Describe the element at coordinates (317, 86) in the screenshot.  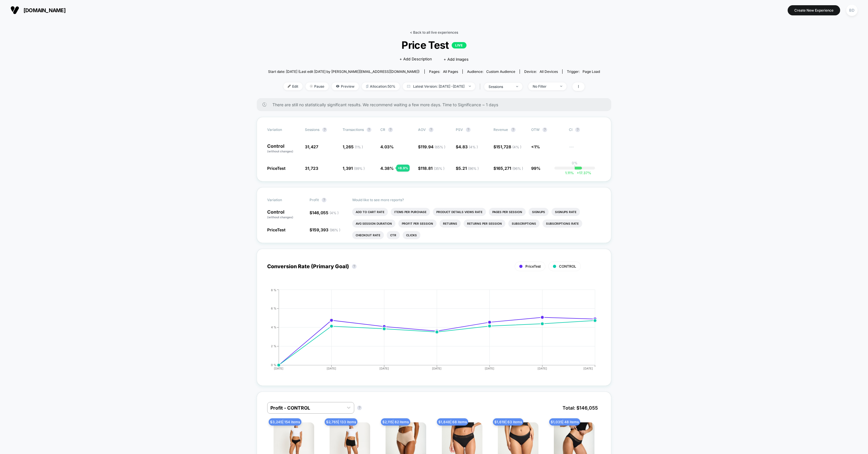
I see `span: Pause` at that location.